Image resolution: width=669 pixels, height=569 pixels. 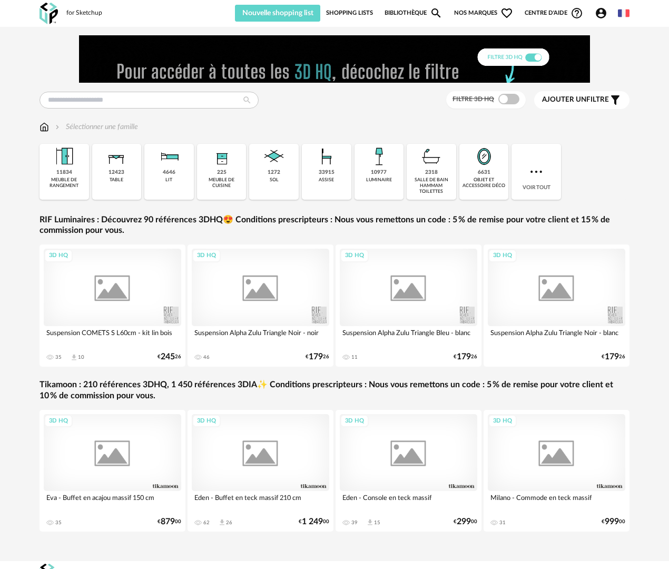 I want to click on img: more.7b13dc1.svg, so click(x=536, y=172).